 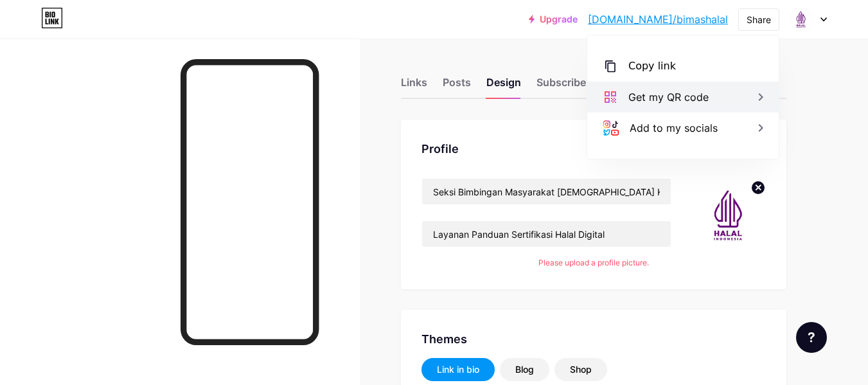 What do you see at coordinates (581, 370) in the screenshot?
I see `div: Shop` at bounding box center [581, 370].